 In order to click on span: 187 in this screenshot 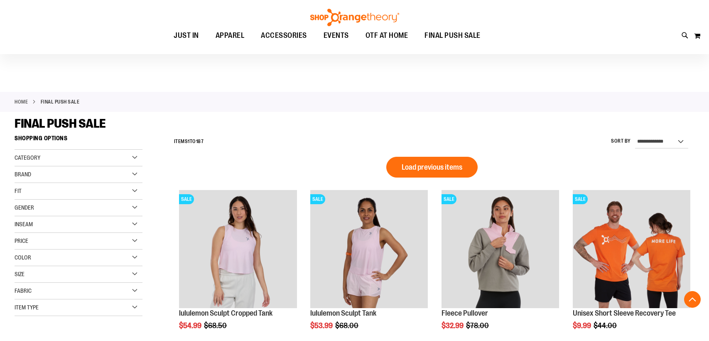, I will do `click(200, 141)`.